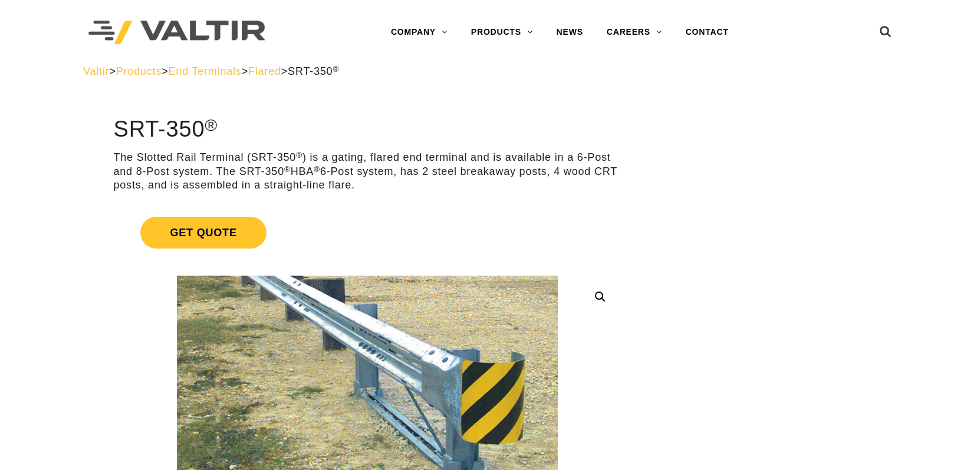 Image resolution: width=980 pixels, height=470 pixels. Describe the element at coordinates (367, 129) in the screenshot. I see `h1: SRT-350` at that location.